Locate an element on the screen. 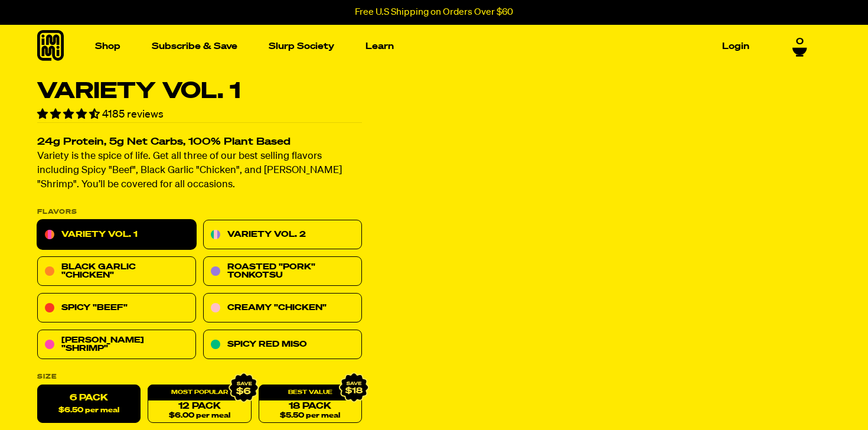 This screenshot has width=868, height=430. p: Flavors is located at coordinates (199, 212).